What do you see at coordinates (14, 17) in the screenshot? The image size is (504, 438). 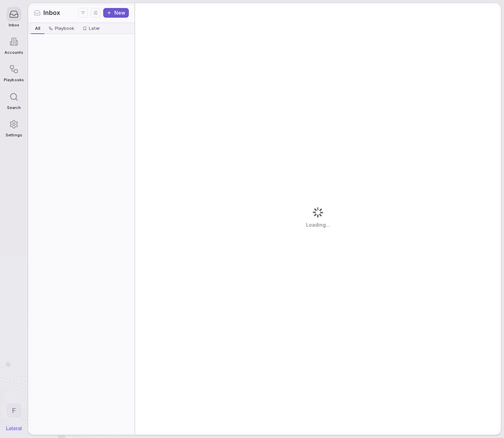 I see `a: Inbox` at bounding box center [14, 17].